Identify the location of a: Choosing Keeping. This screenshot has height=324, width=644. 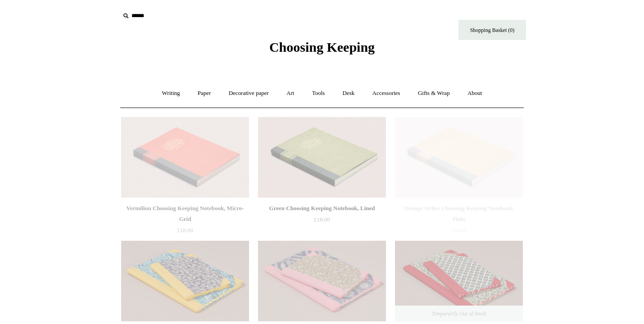
(322, 50).